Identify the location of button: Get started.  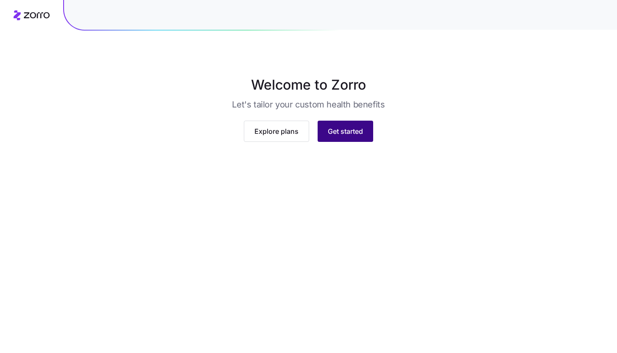
(345, 131).